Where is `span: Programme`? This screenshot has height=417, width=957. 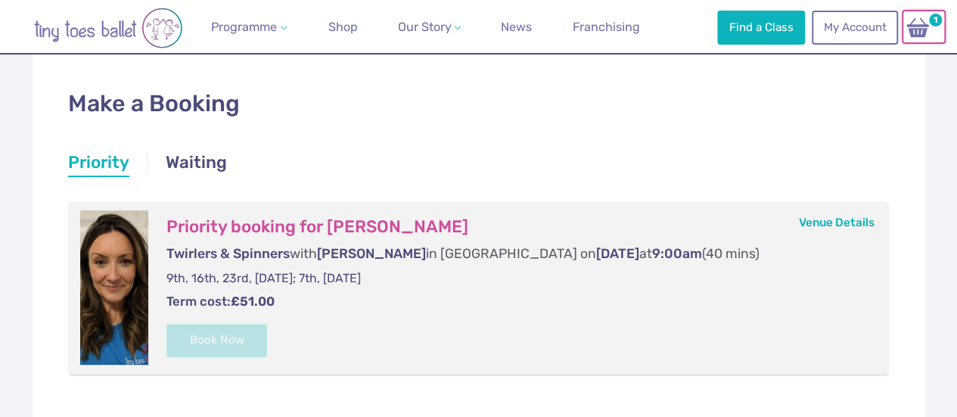
span: Programme is located at coordinates (244, 26).